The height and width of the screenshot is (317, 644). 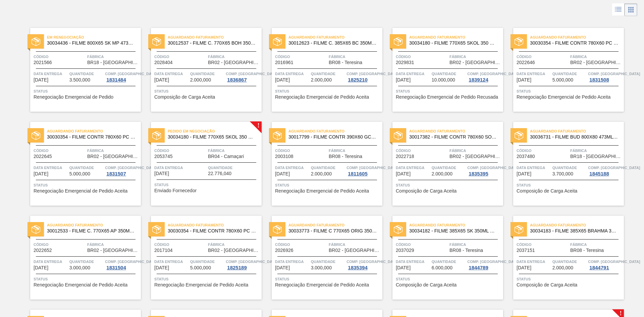 I want to click on span: 09/10/2025, so click(x=41, y=80).